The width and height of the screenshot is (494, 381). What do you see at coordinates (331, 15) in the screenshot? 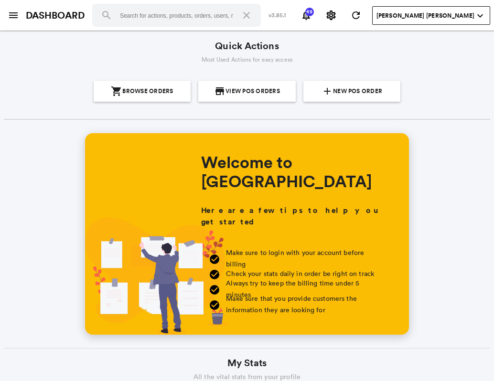
I see `button: Settings` at bounding box center [331, 15].